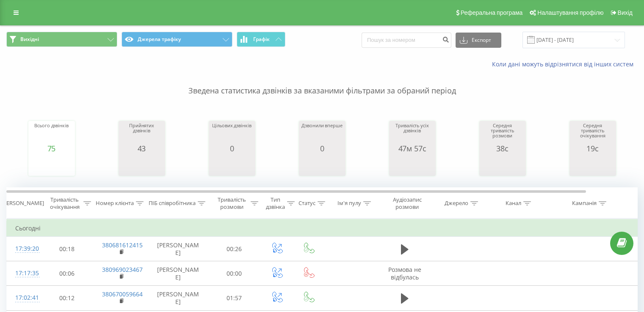 The height and width of the screenshot is (312, 644). I want to click on div: Тривалість очікування, so click(64, 203).